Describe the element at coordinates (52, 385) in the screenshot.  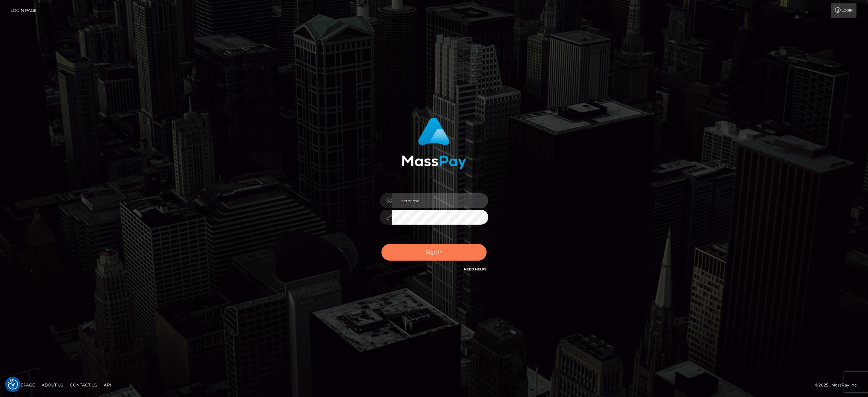
I see `a: About Us` at that location.